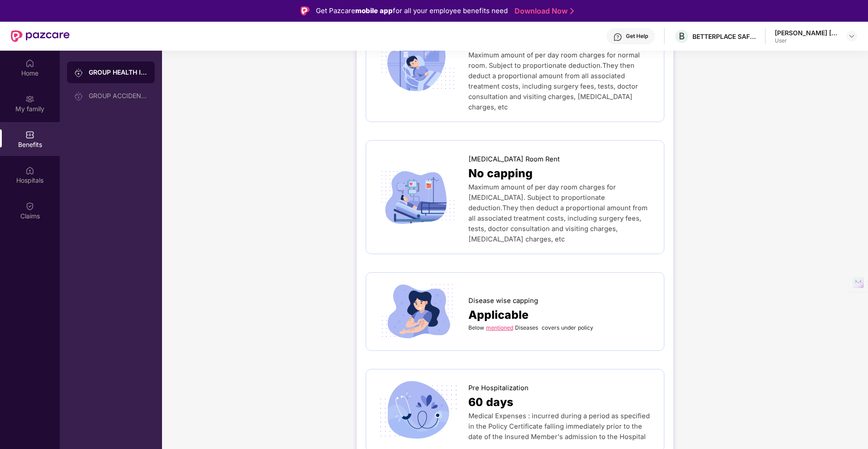 The width and height of the screenshot is (868, 449). What do you see at coordinates (499, 315) in the screenshot?
I see `span: Applicable` at bounding box center [499, 315].